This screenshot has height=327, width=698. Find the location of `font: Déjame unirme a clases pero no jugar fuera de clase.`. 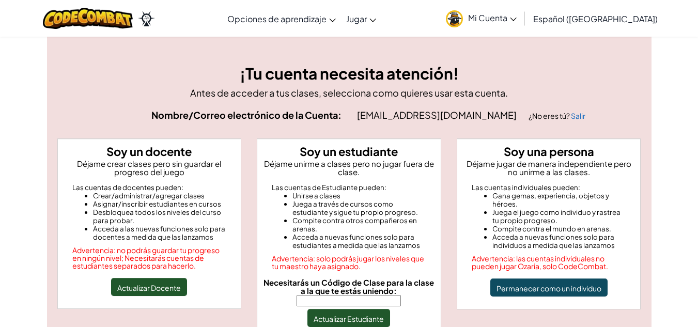

font: Déjame unirme a clases pero no jugar fuera de clase. is located at coordinates (349, 167).